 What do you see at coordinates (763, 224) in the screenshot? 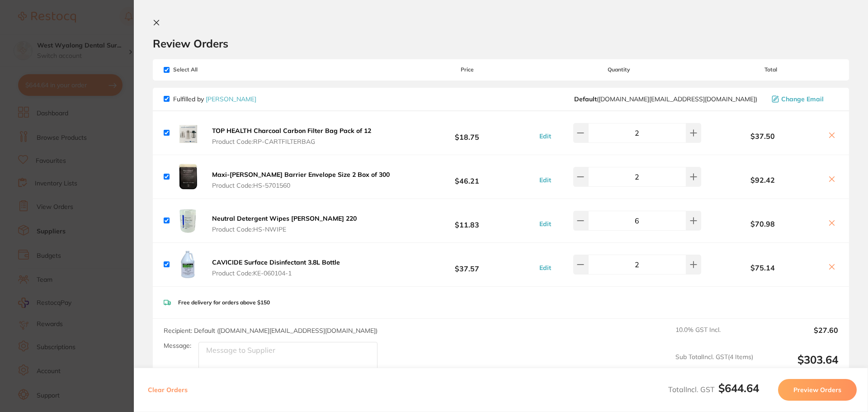
I see `b: $70.98` at bounding box center [763, 224].